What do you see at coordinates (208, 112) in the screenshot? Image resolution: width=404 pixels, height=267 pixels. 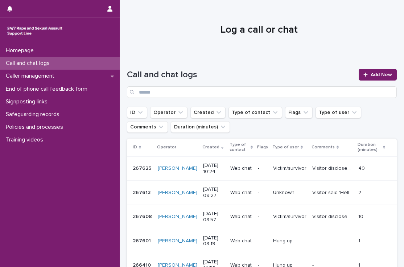 I see `button: Created` at bounding box center [208, 112].